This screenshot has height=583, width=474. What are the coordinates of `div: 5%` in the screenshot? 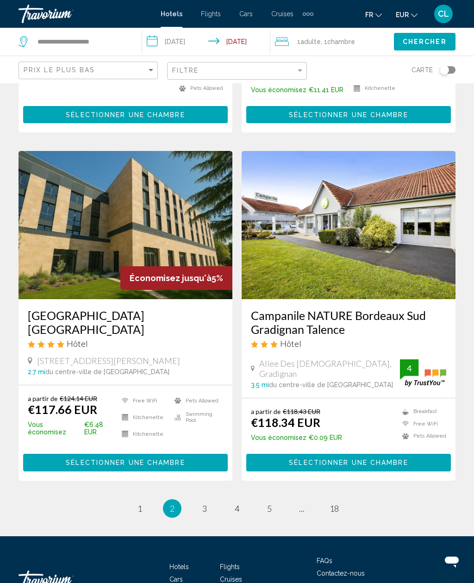 It's located at (176, 278).